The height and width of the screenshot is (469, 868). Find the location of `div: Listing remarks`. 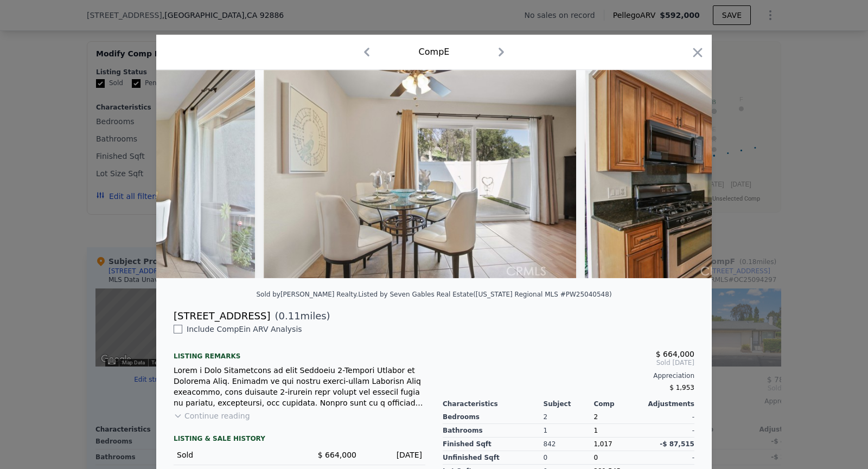

div: Listing remarks is located at coordinates (299, 352).